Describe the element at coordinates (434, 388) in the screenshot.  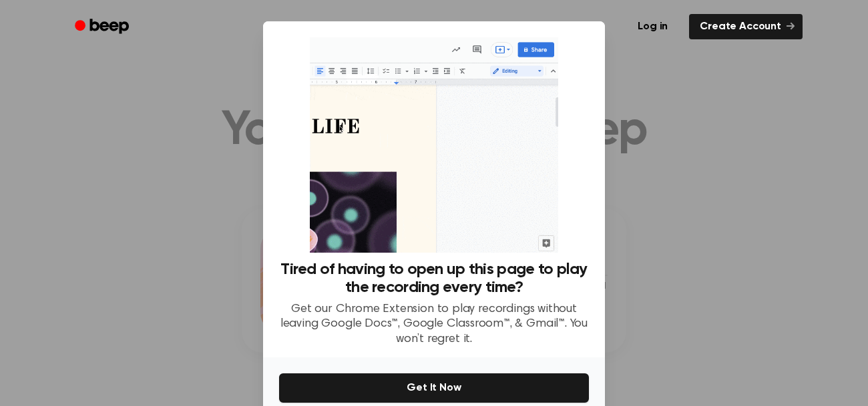
I see `button: Get It Now` at that location.